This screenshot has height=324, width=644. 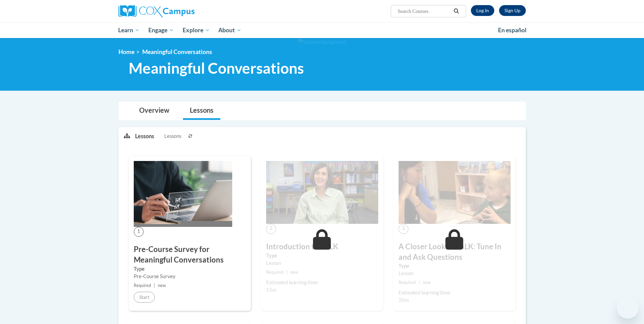 What do you see at coordinates (161, 30) in the screenshot?
I see `a: Engage` at bounding box center [161, 30].